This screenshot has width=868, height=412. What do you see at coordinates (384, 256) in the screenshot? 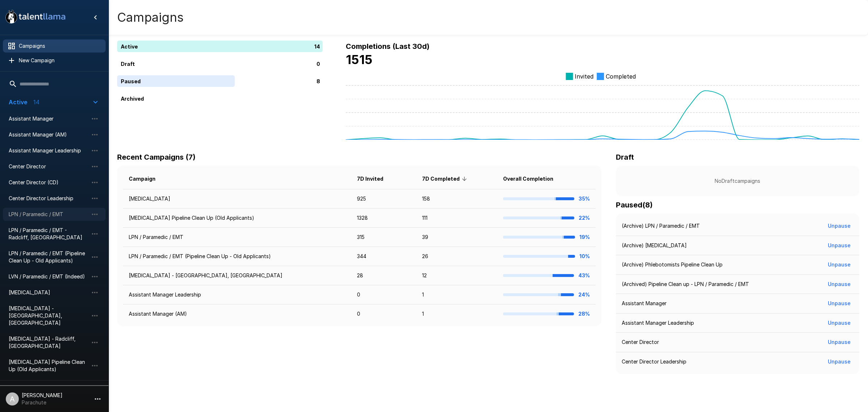
I see `td: 344` at bounding box center [384, 256].